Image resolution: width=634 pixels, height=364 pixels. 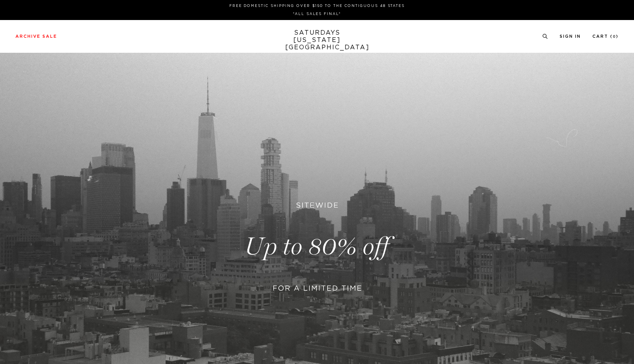 What do you see at coordinates (317, 6) in the screenshot?
I see `p: FREE DOMESTIC SHIPPING OVER $150 TO THE CONTIGUOUS 48 STATES` at bounding box center [317, 6].